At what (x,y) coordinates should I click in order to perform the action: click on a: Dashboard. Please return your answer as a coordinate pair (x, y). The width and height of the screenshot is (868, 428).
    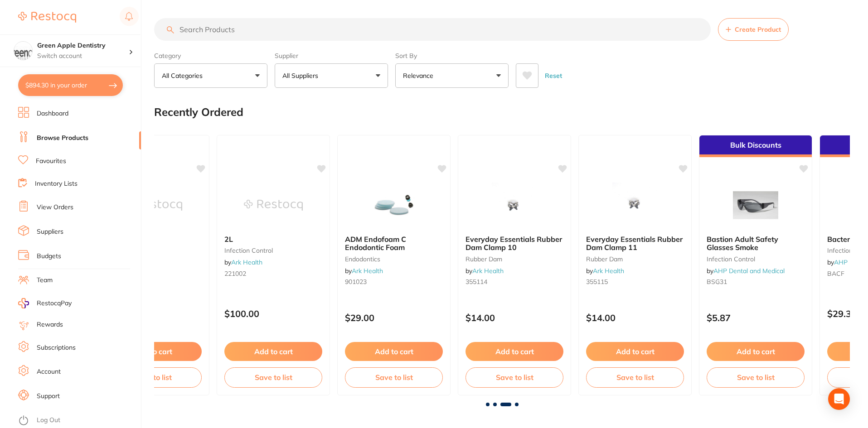
    Looking at the image, I should click on (52, 114).